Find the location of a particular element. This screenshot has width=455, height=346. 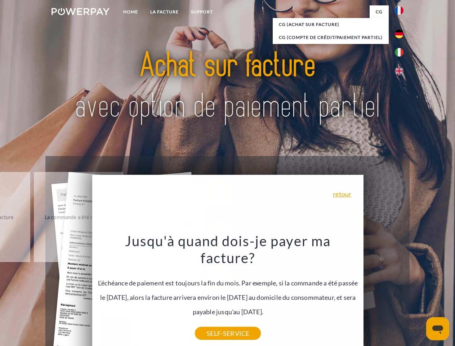

a: Support is located at coordinates (202, 12).